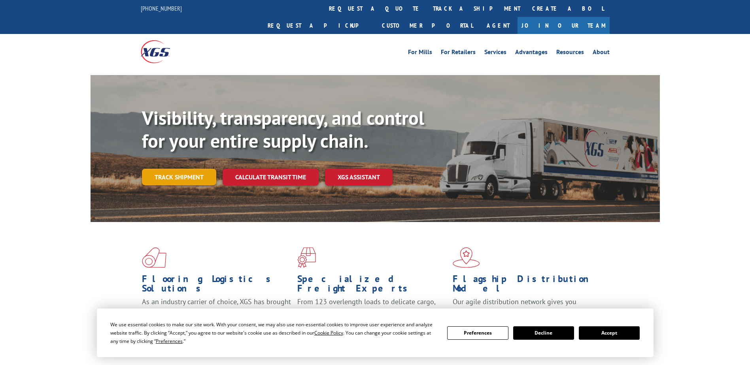 The width and height of the screenshot is (750, 365). Describe the element at coordinates (274, 333) in the screenshot. I see `div: We use essential cookies to make our site work. With your consent, we may also use non-essential ...` at that location.